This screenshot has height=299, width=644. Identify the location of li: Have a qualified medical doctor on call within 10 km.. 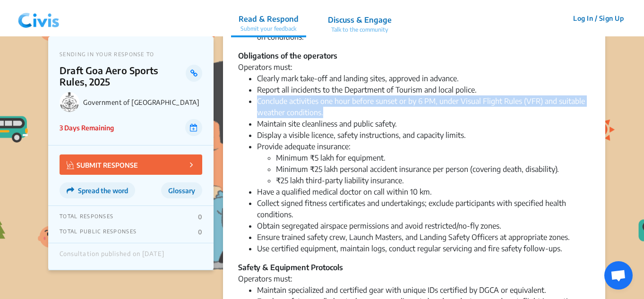
(424, 192).